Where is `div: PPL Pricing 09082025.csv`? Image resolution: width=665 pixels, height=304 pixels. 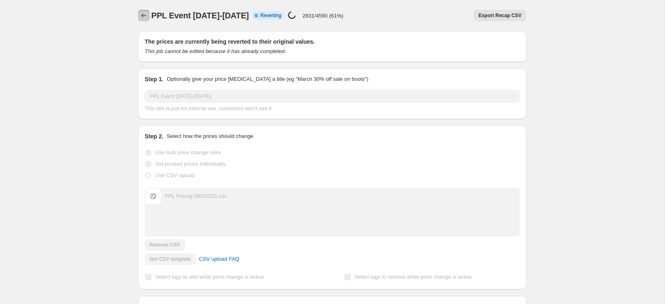 div: PPL Pricing 09082025.csv is located at coordinates (196, 196).